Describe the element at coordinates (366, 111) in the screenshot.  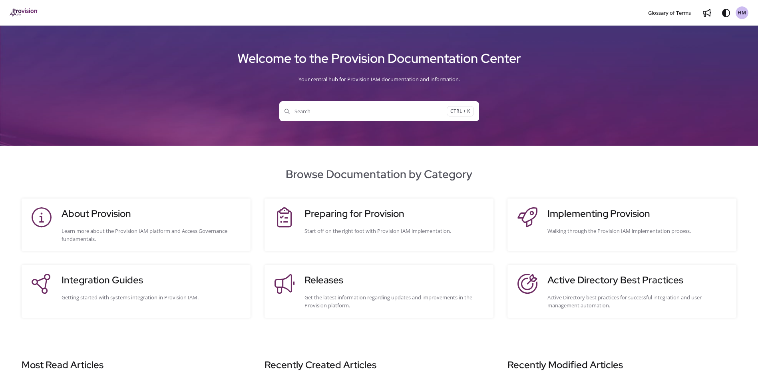
I see `span: Search` at that location.